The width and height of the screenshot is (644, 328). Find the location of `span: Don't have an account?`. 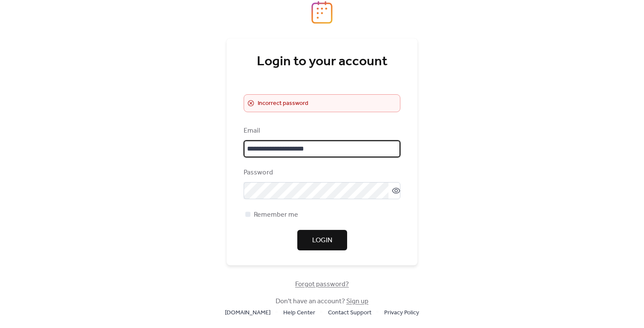

span: Don't have an account? is located at coordinates (322, 301).